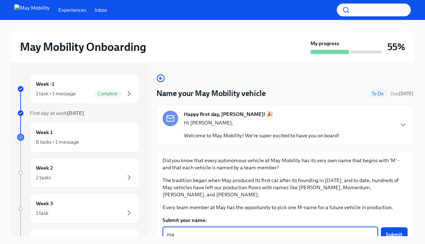 The image size is (425, 244). I want to click on p: Welcome to May Mobility! We're super excited to have you on board!, so click(261, 136).